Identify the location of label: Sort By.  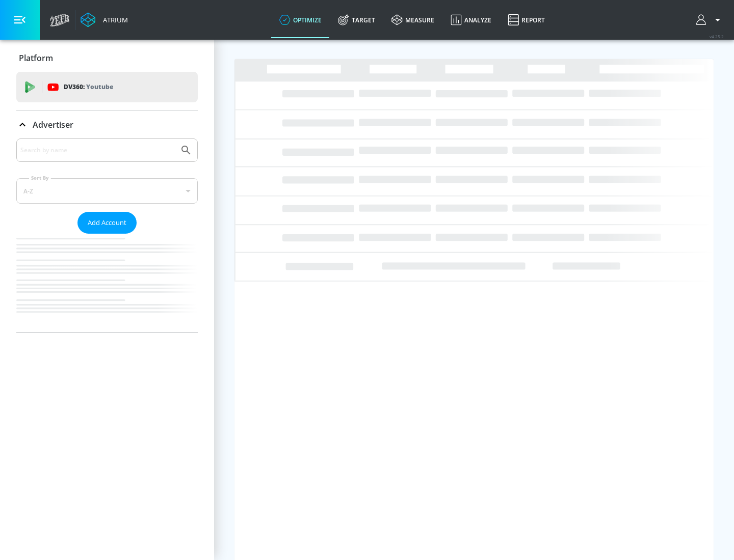
(40, 178).